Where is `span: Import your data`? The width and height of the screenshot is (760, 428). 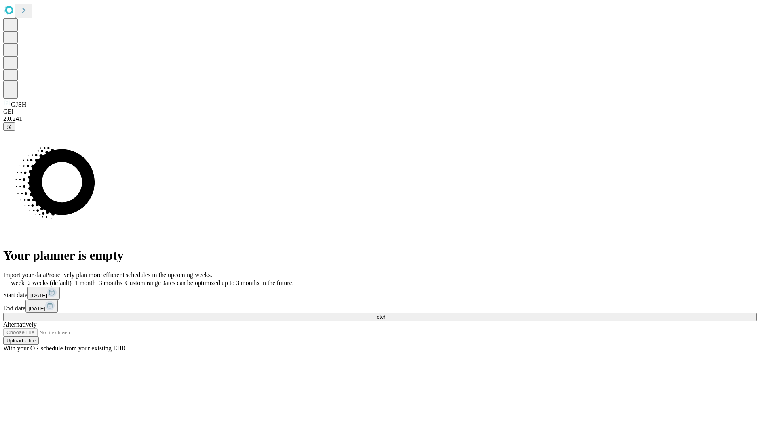 span: Import your data is located at coordinates (25, 274).